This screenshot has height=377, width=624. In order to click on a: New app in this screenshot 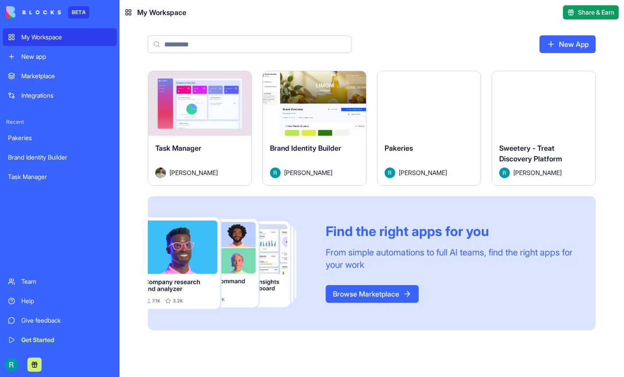, I will do `click(60, 57)`.